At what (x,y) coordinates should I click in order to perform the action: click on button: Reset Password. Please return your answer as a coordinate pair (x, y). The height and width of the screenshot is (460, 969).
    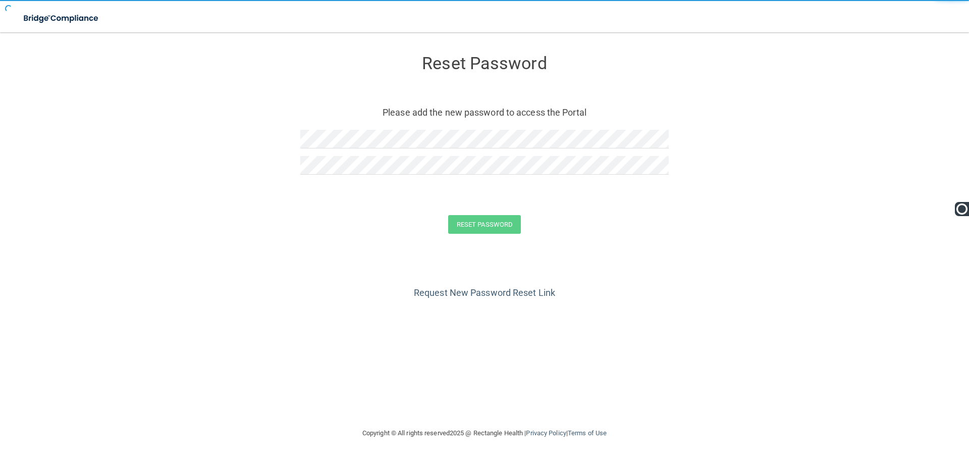
    Looking at the image, I should click on (484, 224).